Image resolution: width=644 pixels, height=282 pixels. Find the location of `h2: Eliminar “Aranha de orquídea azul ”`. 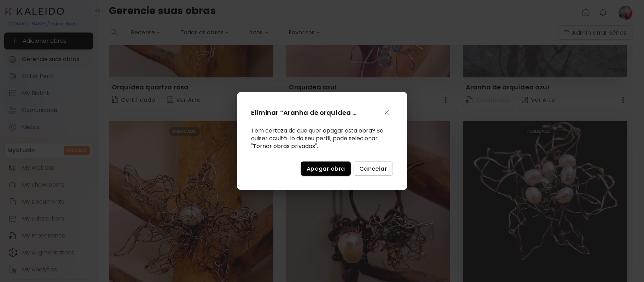

h2: Eliminar “Aranha de orquídea azul ” is located at coordinates (304, 112).